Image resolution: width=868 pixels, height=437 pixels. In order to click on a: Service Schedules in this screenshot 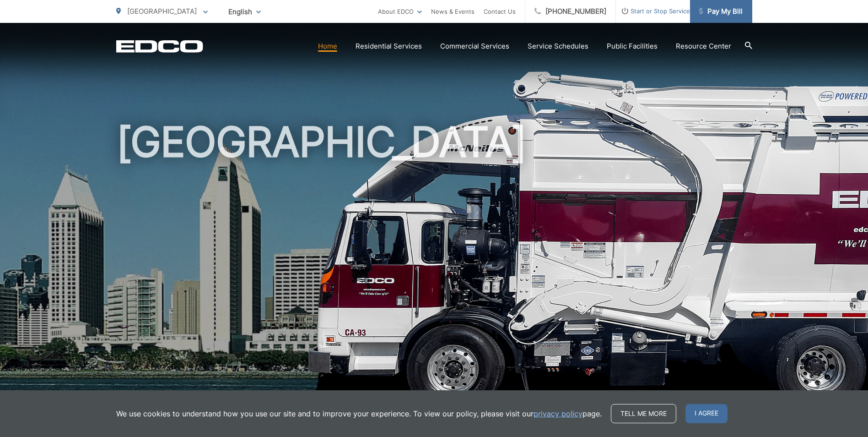, I will do `click(558, 47)`.